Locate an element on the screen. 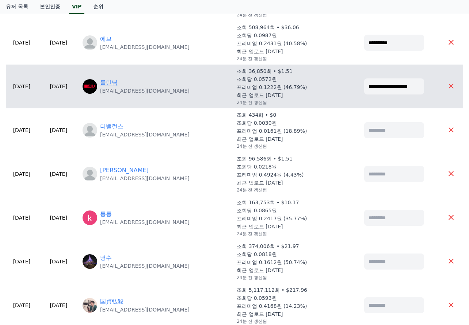 This screenshot has width=469, height=325. a: 명수 is located at coordinates (106, 258).